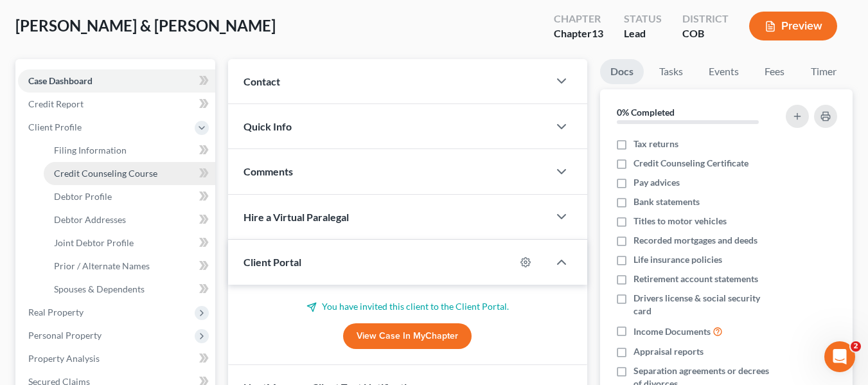 This screenshot has height=385, width=868. Describe the element at coordinates (672, 331) in the screenshot. I see `span: Income Documents` at that location.